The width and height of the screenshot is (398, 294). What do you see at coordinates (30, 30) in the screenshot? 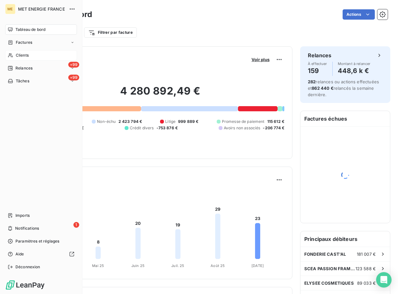
I see `span: Tableau de bord` at bounding box center [30, 30].